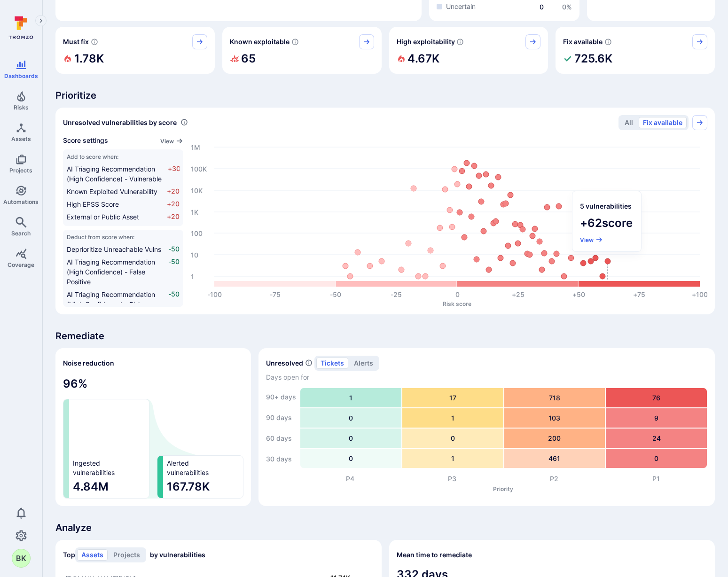  Describe the element at coordinates (468, 51) in the screenshot. I see `div: High exploitability` at that location.